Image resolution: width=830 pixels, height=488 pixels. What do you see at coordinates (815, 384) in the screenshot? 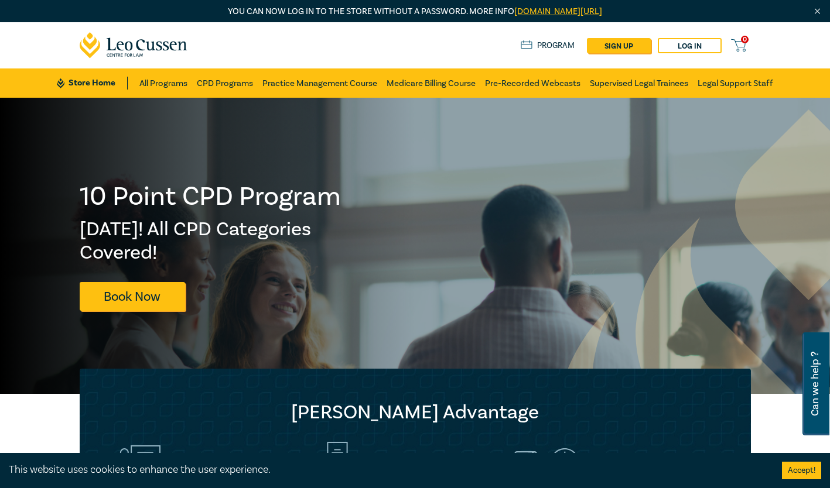
I see `span: Can we help ?` at bounding box center [815, 384].